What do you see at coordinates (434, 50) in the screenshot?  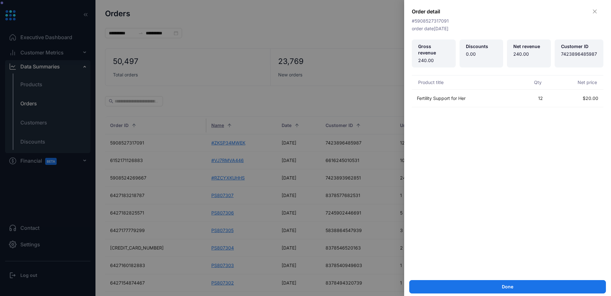 I see `span: Gross revenue` at bounding box center [434, 50].